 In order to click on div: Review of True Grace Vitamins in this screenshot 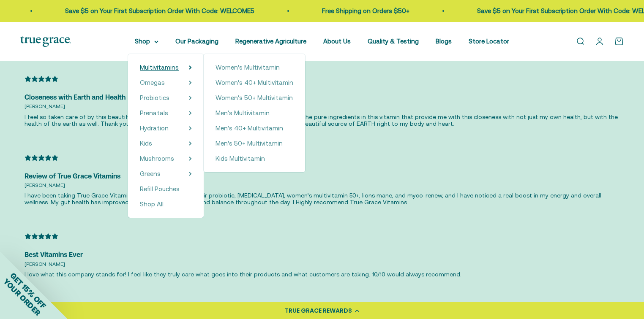, I will do `click(322, 177)`.